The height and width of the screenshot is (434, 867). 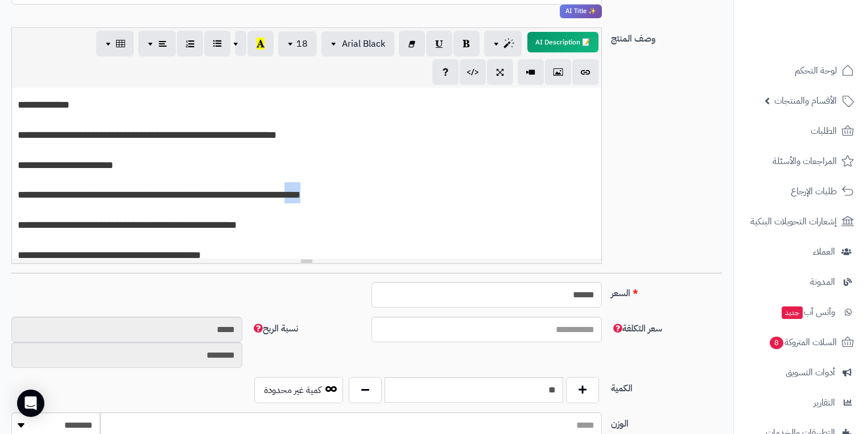 What do you see at coordinates (777, 342) in the screenshot?
I see `span: 8` at bounding box center [777, 342].